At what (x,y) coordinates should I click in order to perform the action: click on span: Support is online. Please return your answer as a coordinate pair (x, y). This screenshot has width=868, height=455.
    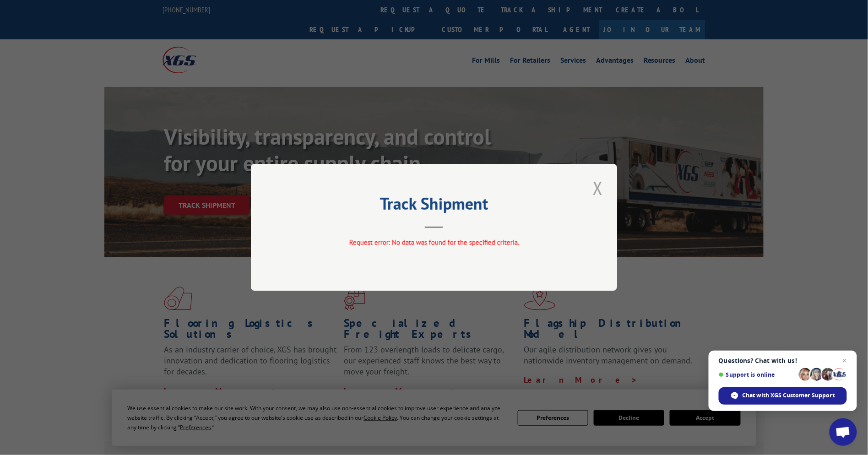
    Looking at the image, I should click on (757, 375).